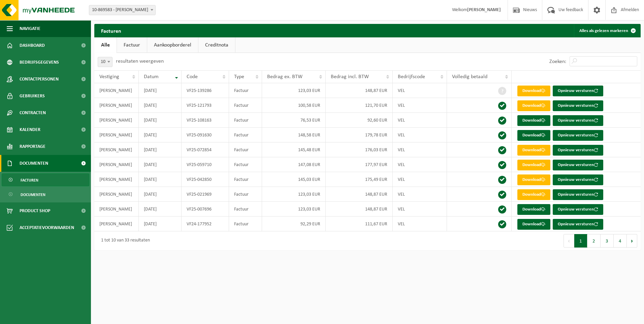 The image size is (644, 324). Describe the element at coordinates (594, 240) in the screenshot. I see `button: 2` at that location.